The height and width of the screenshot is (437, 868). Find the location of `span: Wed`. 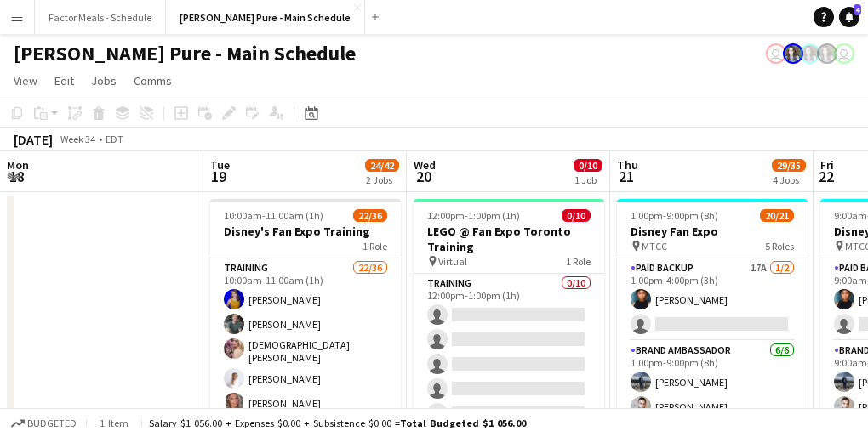

span: Wed is located at coordinates (425, 165).